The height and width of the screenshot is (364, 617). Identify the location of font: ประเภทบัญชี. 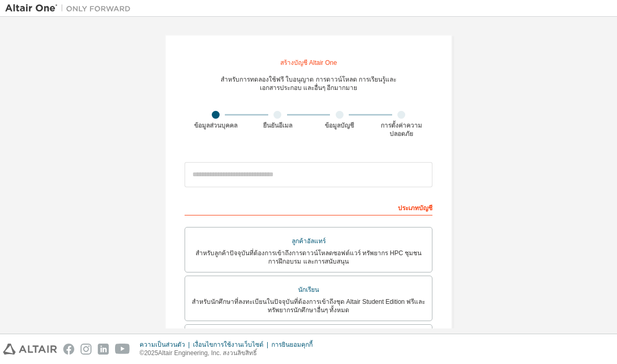
(415, 208).